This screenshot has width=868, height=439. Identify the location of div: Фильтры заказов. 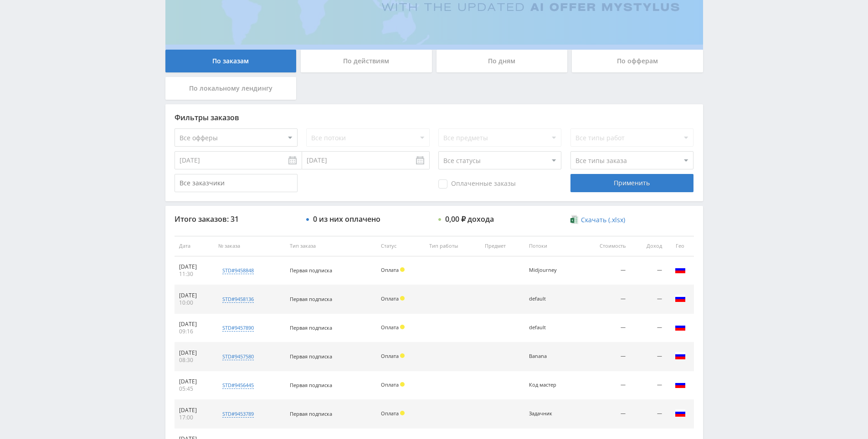
(434, 117).